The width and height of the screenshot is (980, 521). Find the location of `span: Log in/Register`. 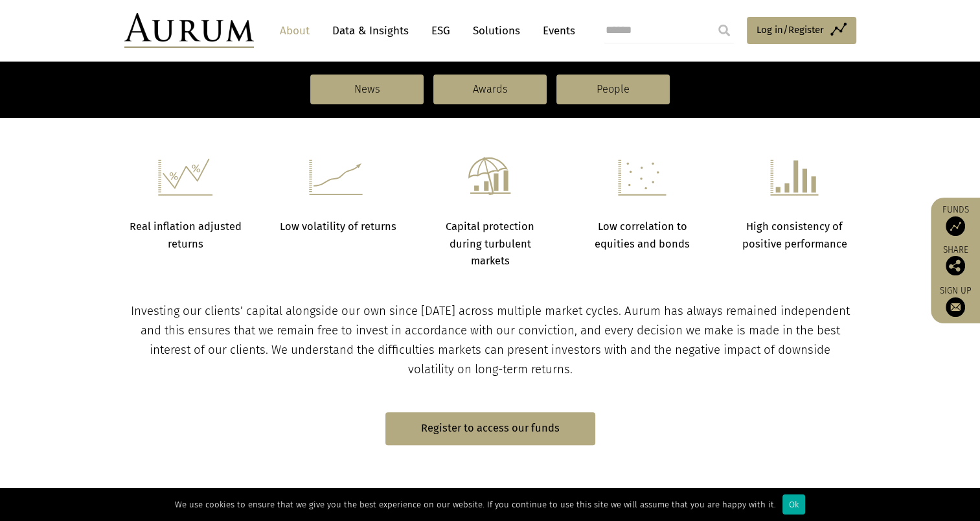

span: Log in/Register is located at coordinates (790, 30).